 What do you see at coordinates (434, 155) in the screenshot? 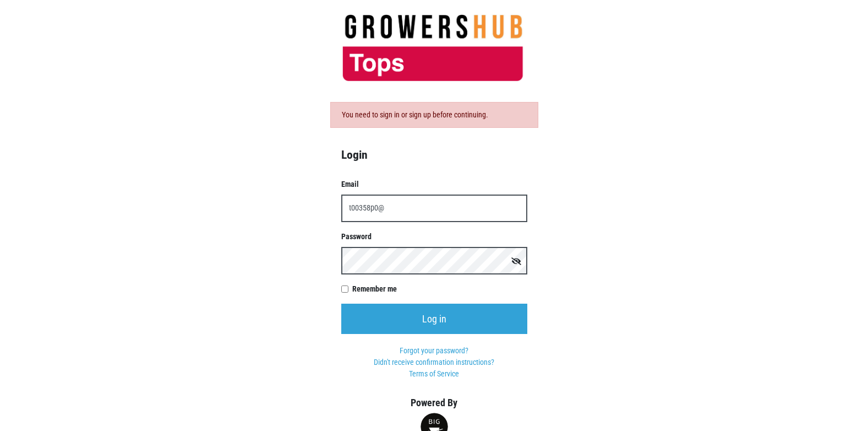
I see `h4: Login` at bounding box center [434, 155].